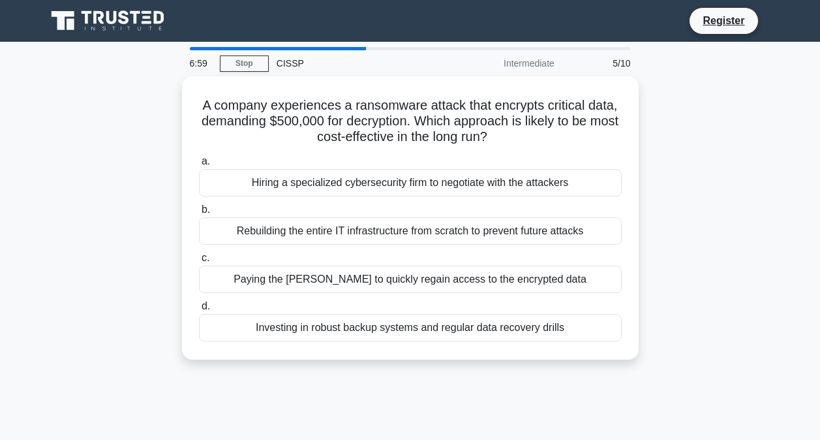  I want to click on div: Intermediate, so click(505, 63).